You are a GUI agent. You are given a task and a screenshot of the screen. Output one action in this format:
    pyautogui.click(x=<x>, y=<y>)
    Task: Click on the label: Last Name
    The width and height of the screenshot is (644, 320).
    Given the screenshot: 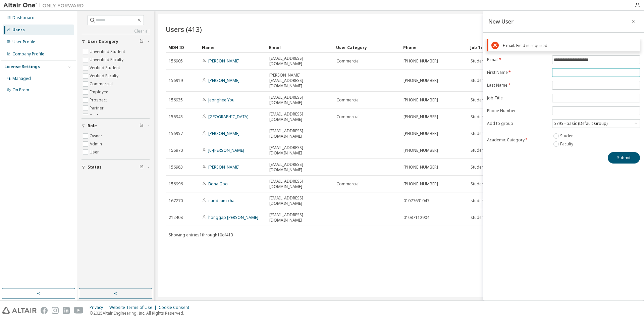 What is the action you would take?
    pyautogui.click(x=518, y=85)
    